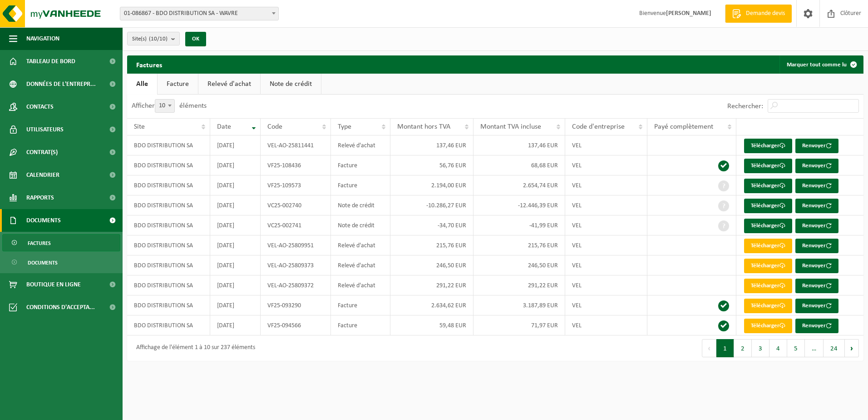  Describe the element at coordinates (743, 348) in the screenshot. I see `button: 2` at that location.